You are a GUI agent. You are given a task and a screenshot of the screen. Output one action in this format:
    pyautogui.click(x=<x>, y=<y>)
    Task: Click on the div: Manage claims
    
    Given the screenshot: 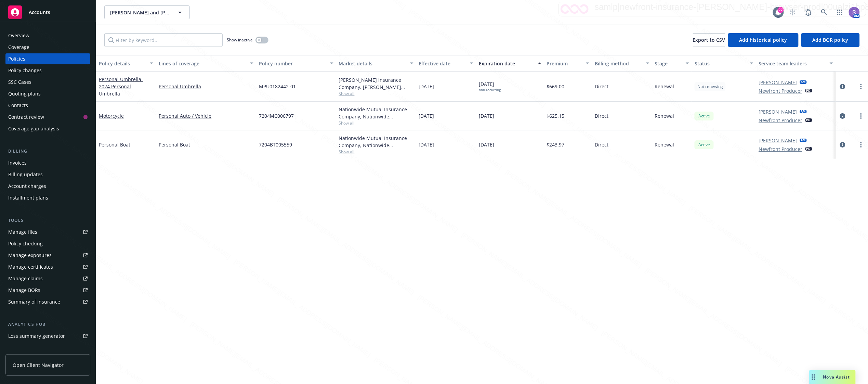 What is the action you would take?
    pyautogui.click(x=25, y=279)
    